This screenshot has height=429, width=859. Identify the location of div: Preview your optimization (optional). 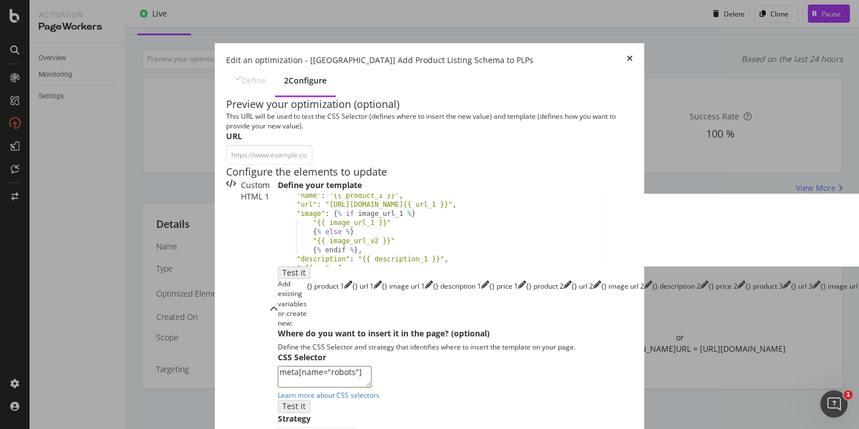
(430, 105).